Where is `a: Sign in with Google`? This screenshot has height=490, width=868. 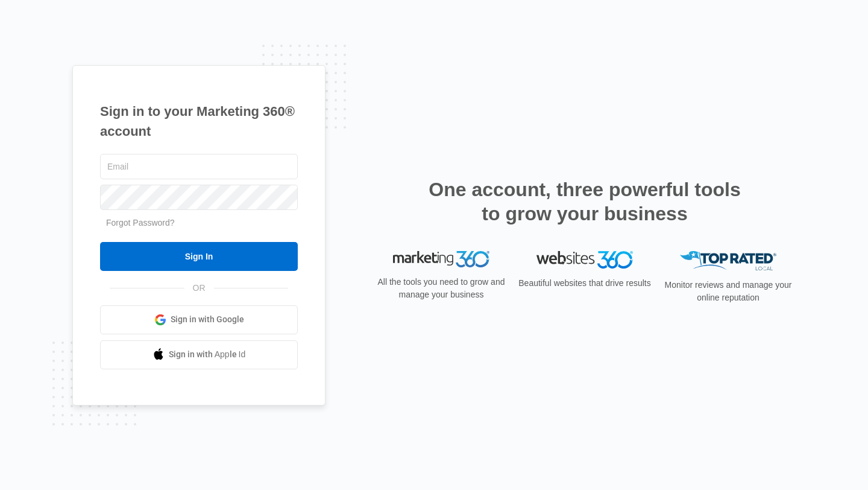 a: Sign in with Google is located at coordinates (199, 320).